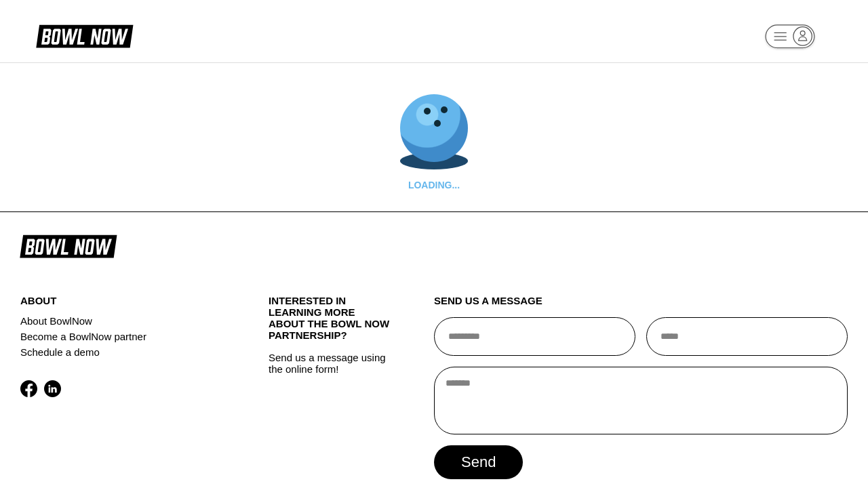 This screenshot has width=868, height=488. Describe the element at coordinates (123, 304) in the screenshot. I see `div: about` at that location.